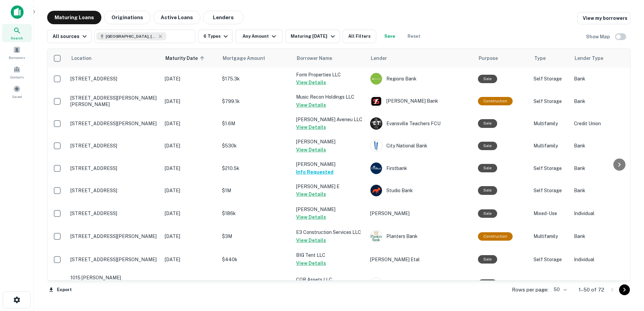  I want to click on div: This loan purpose was for construction, so click(495, 101).